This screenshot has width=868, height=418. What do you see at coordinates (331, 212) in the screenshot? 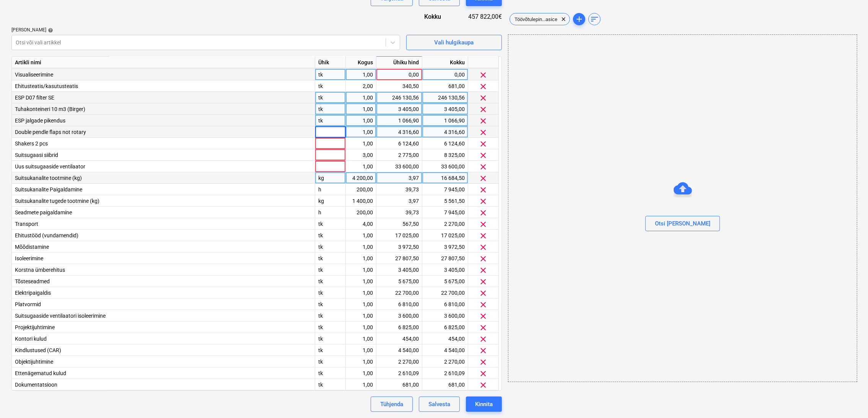
I see `div: h` at bounding box center [331, 212].